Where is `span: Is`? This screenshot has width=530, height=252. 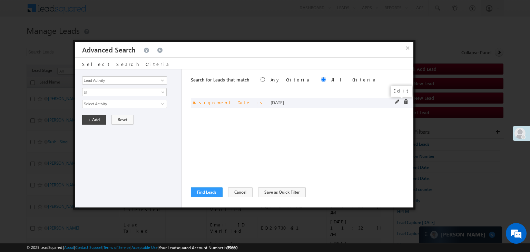 span: Is is located at coordinates (120, 92).